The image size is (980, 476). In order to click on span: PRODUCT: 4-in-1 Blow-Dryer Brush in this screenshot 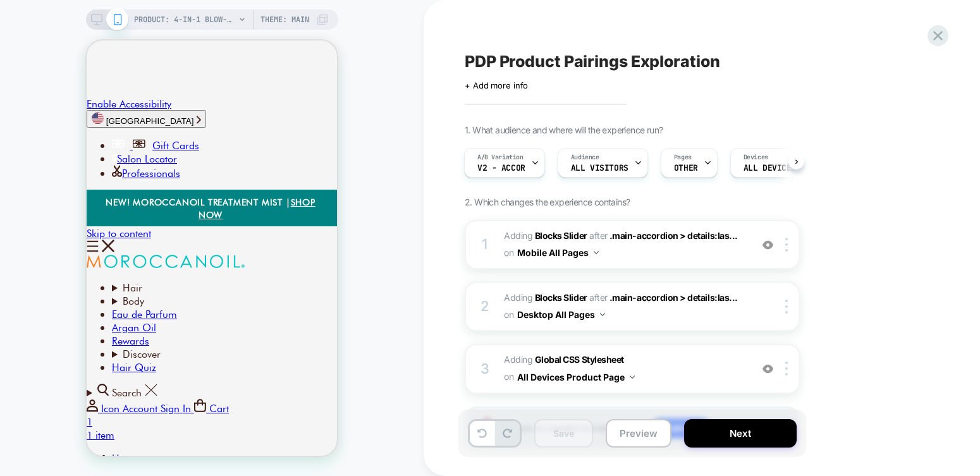, I will do `click(185, 20)`.